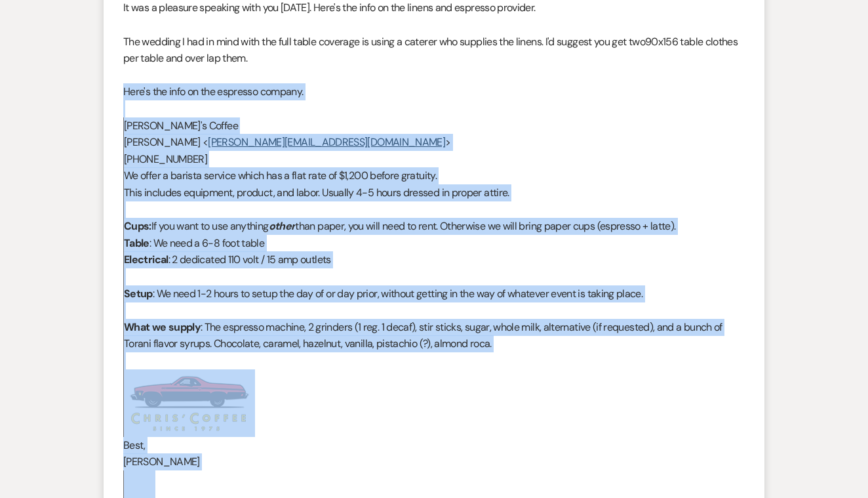 This screenshot has width=868, height=498. I want to click on span: : The espresso machine, 2 grinders (1 reg. 1 decaf), stir sticks, sugar, whole milk, alternative ..., so click(423, 335).